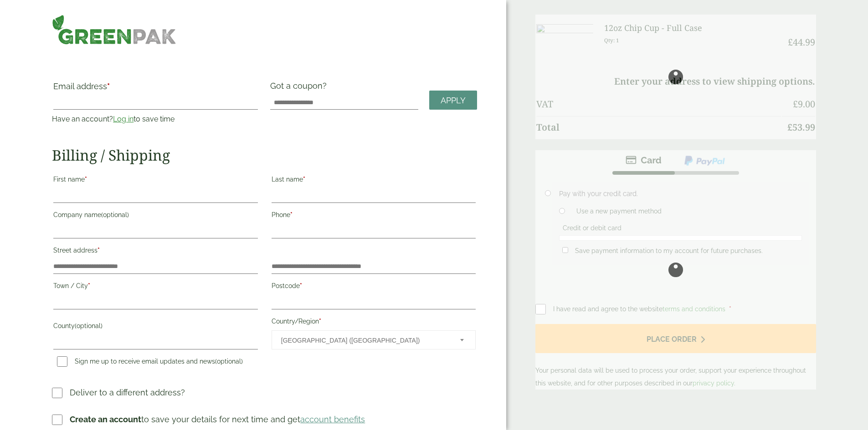  Describe the element at coordinates (374, 287) in the screenshot. I see `label: Postcode` at that location.